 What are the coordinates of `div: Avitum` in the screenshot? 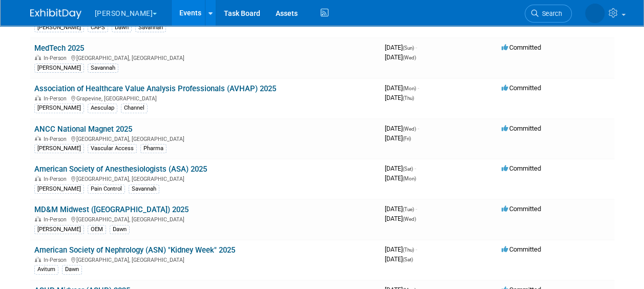 It's located at (46, 270).